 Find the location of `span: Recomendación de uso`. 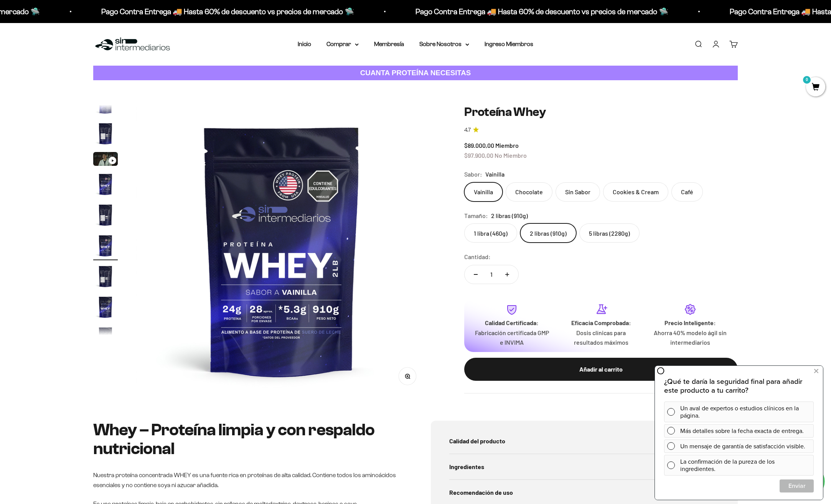

span: Recomendación de uso is located at coordinates (482, 492).